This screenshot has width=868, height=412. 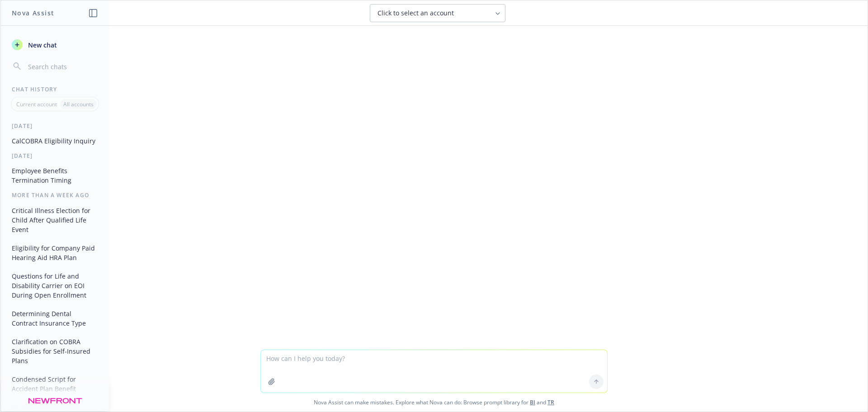 I want to click on a: TR, so click(x=550, y=402).